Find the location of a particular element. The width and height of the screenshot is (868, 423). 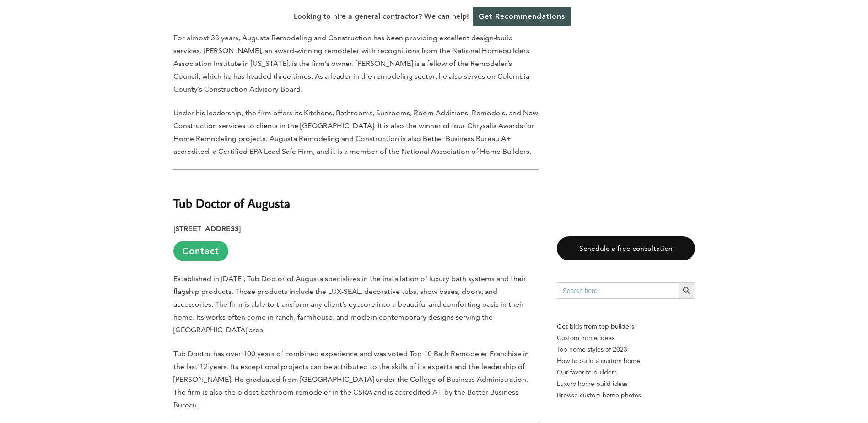

a: Get Recommendations is located at coordinates (522, 16).